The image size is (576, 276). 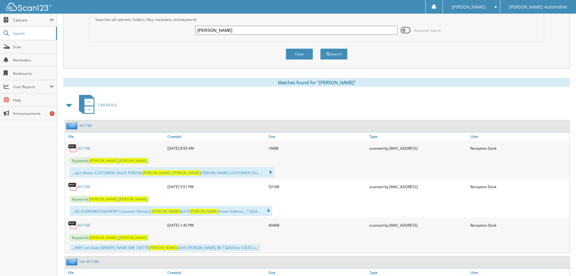 I want to click on a: CAR DEALS, so click(x=96, y=105).